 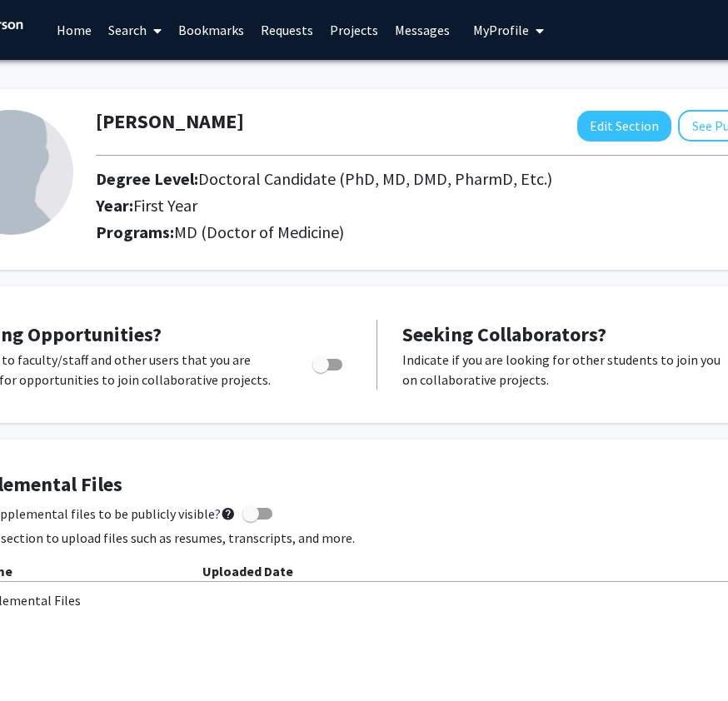 I want to click on span: My Profile, so click(x=501, y=30).